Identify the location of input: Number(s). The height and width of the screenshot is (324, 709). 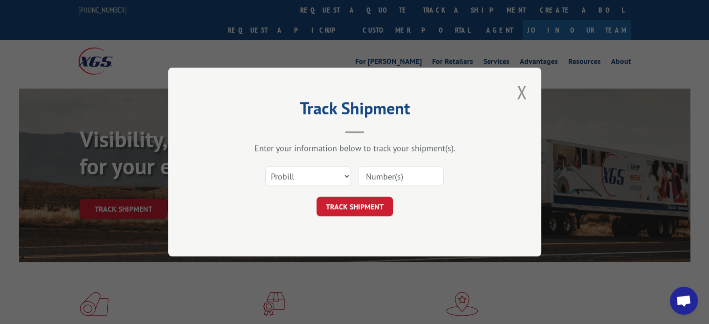
(401, 176).